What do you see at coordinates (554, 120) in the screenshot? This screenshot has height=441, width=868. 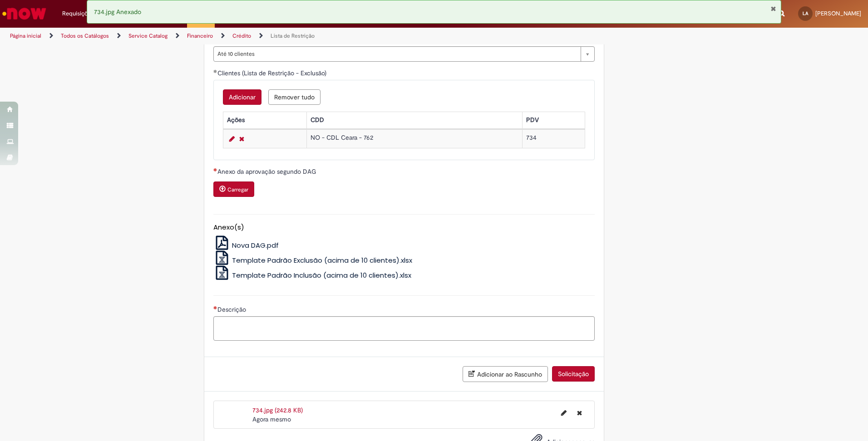 I see `th: PDV` at bounding box center [554, 120].